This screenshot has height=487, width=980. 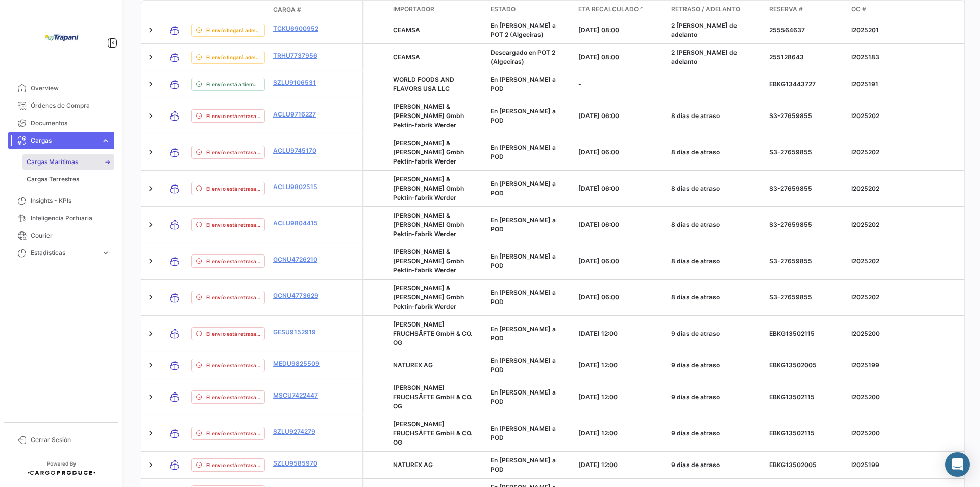 What do you see at coordinates (432, 333) in the screenshot?
I see `span: RAUCH FRUCHSÄFTE GmbH & CO. OG` at bounding box center [432, 333].